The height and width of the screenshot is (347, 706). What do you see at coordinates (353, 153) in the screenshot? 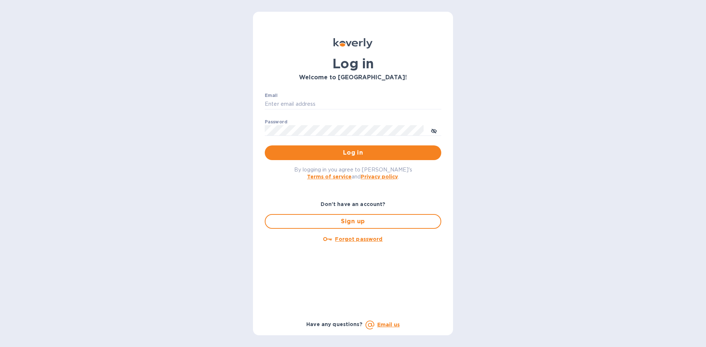
I see `span: Log in` at bounding box center [353, 153].